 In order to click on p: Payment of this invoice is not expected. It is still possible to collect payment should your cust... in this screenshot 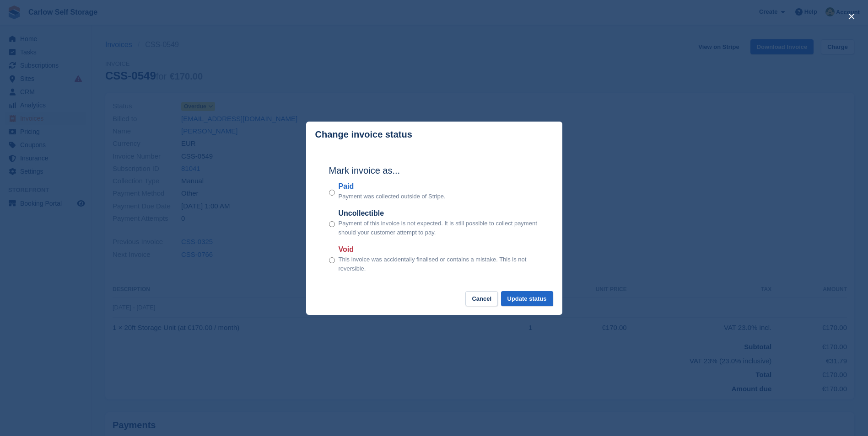, I will do `click(439, 228)`.